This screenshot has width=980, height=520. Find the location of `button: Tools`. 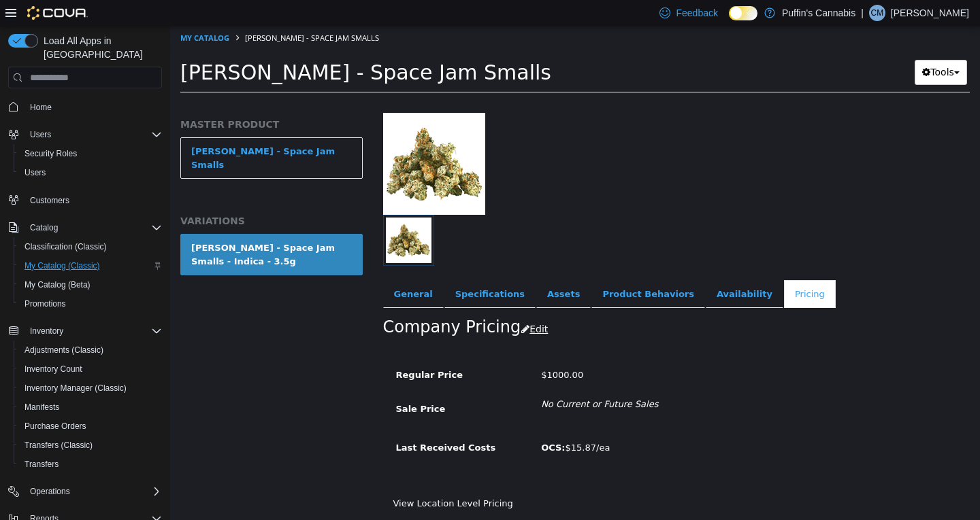

button: Tools is located at coordinates (770, 46).